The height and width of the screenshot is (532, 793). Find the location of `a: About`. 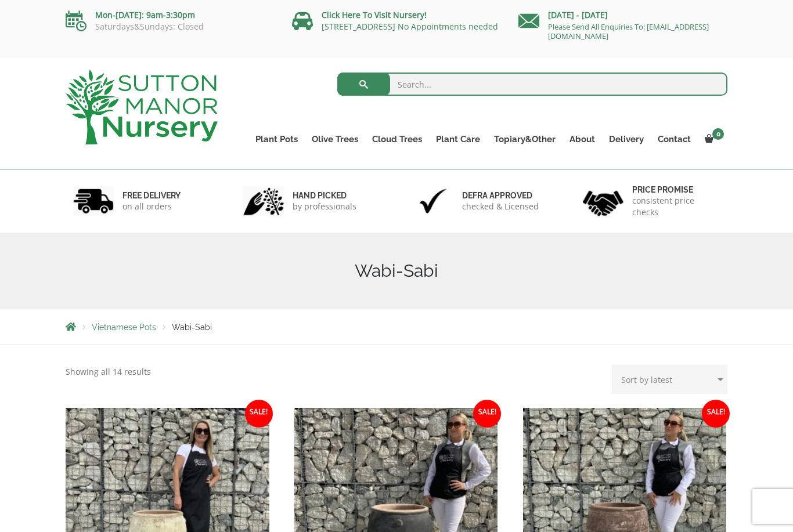

a: About is located at coordinates (582, 139).